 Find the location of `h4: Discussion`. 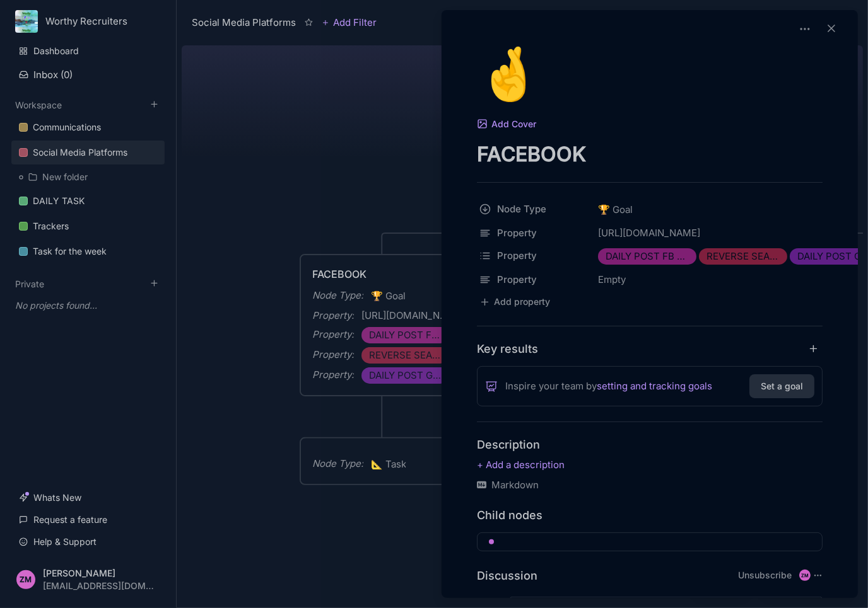

h4: Discussion is located at coordinates (507, 576).